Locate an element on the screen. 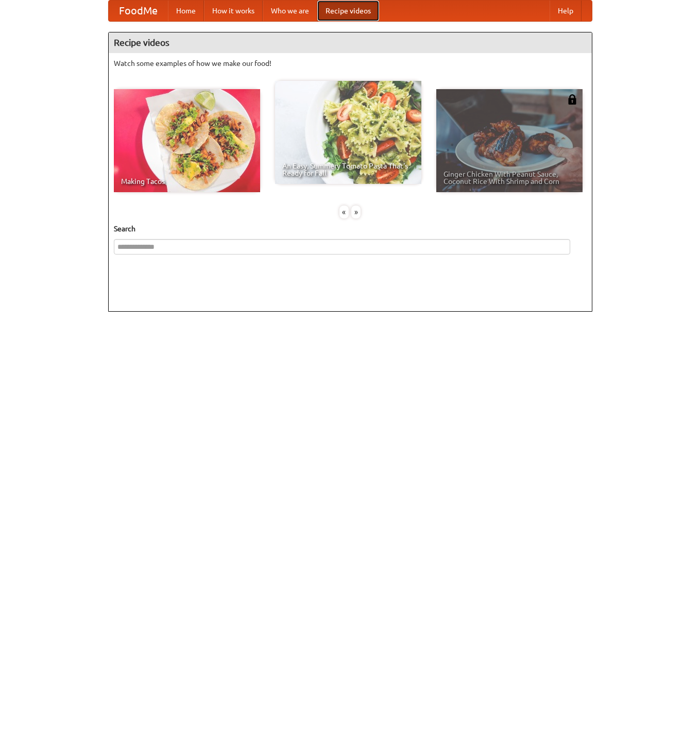 Image resolution: width=700 pixels, height=729 pixels. a: How it works is located at coordinates (234, 10).